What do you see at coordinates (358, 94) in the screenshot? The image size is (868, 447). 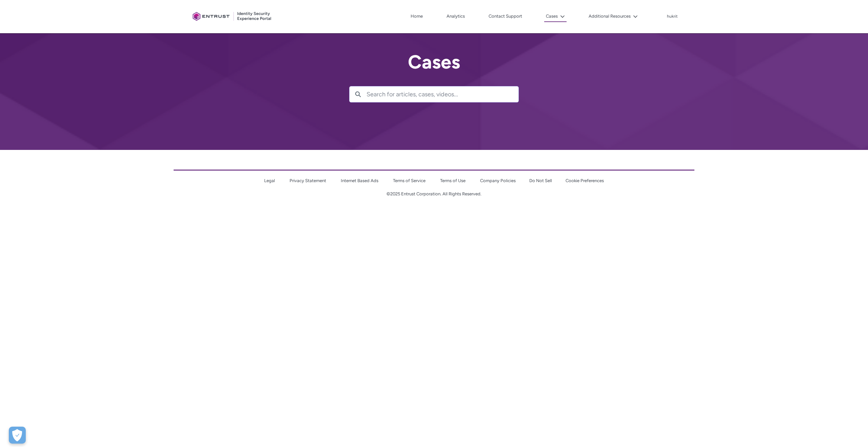 I see `button: Search` at bounding box center [358, 94].